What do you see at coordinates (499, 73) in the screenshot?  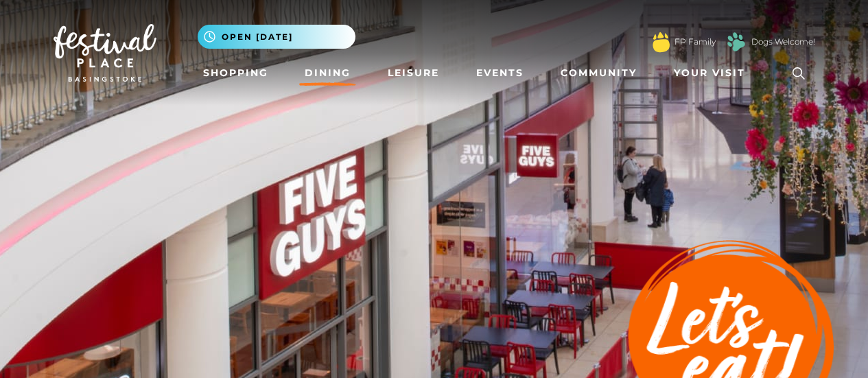 I see `a: Events` at bounding box center [499, 73].